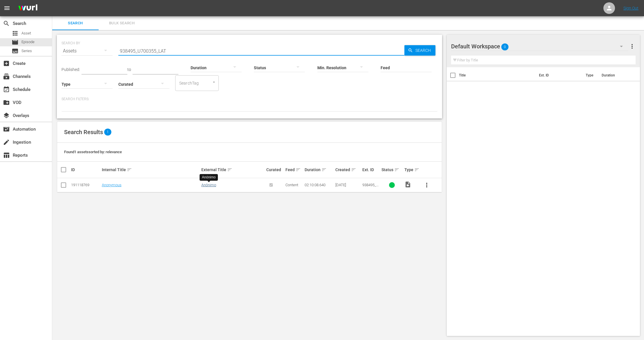 This screenshot has width=644, height=340. Describe the element at coordinates (407, 184) in the screenshot. I see `span: Video` at that location.